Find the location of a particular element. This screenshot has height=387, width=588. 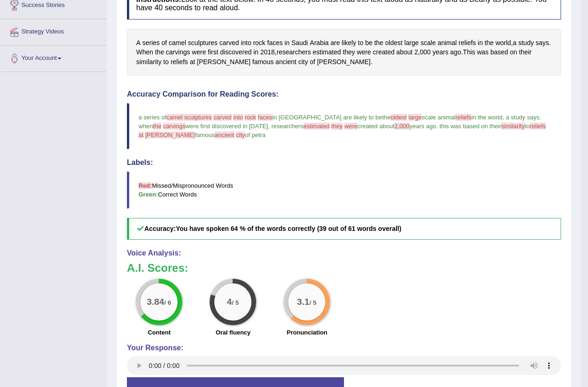

span: into is located at coordinates (238, 117).